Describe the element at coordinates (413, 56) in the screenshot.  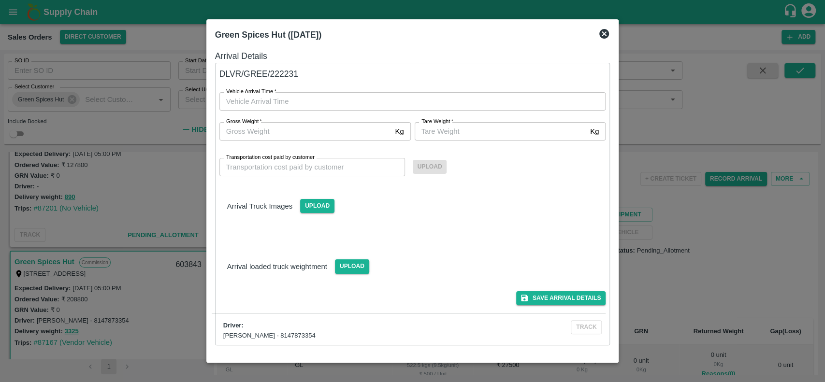
I see `h6: Arrival Details` at that location.